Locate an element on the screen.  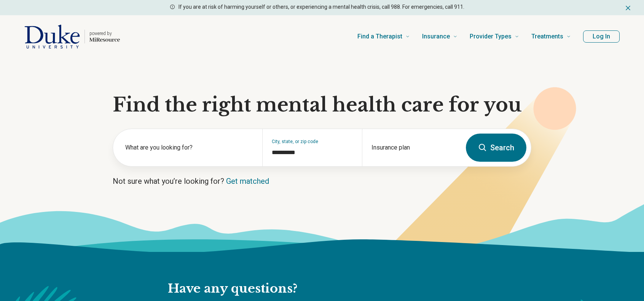
span: Insurance is located at coordinates (436, 37).